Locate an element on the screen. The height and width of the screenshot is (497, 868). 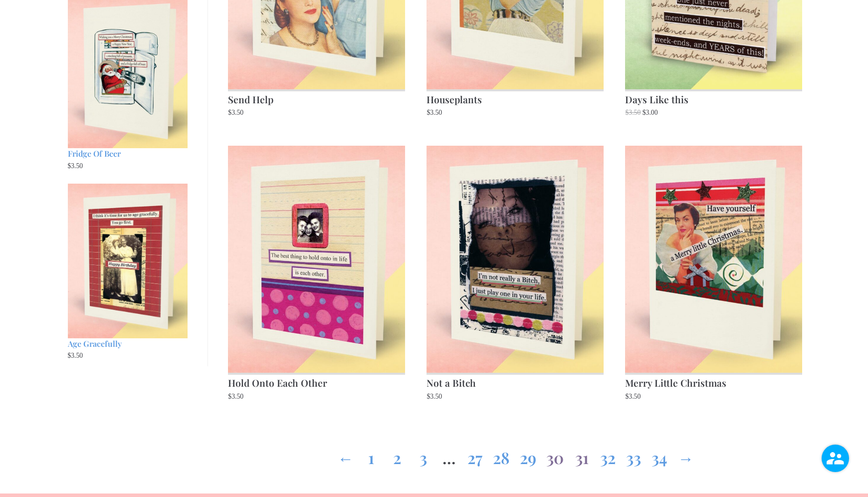
a: Page 32 is located at coordinates (607, 455).